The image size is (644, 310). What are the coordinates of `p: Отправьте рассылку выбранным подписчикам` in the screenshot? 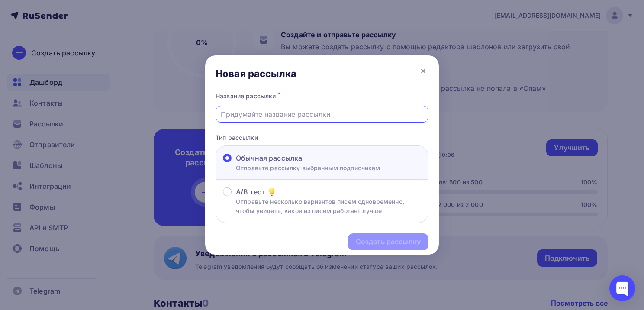 It's located at (308, 168).